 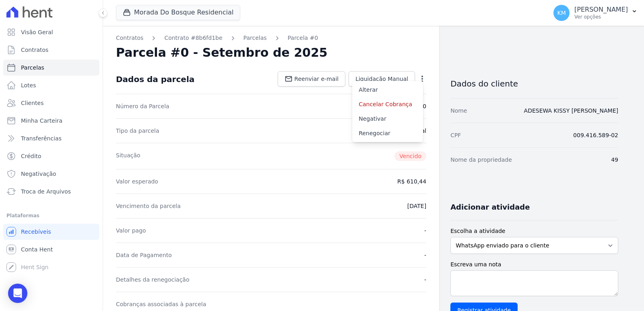 What do you see at coordinates (534, 84) in the screenshot?
I see `h3: Dados do cliente` at bounding box center [534, 84].